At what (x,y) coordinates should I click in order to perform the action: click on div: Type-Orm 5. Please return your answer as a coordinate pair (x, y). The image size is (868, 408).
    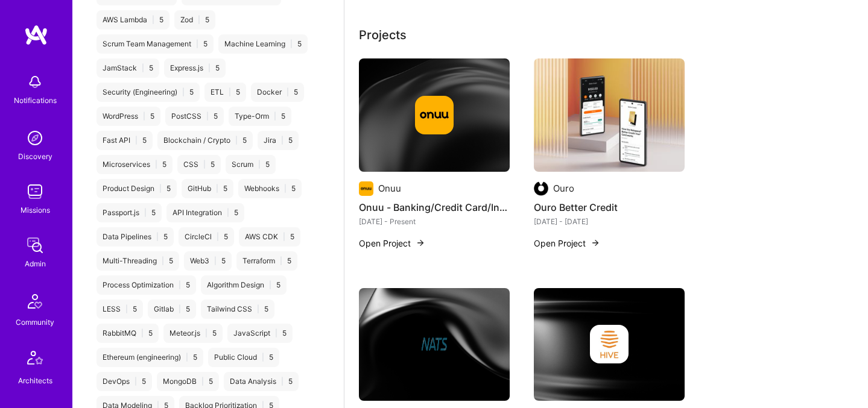
    Looking at the image, I should click on (260, 116).